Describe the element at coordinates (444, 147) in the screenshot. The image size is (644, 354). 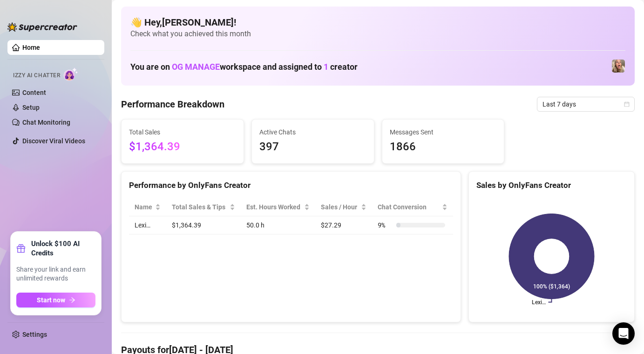
I see `span: 1866` at that location.